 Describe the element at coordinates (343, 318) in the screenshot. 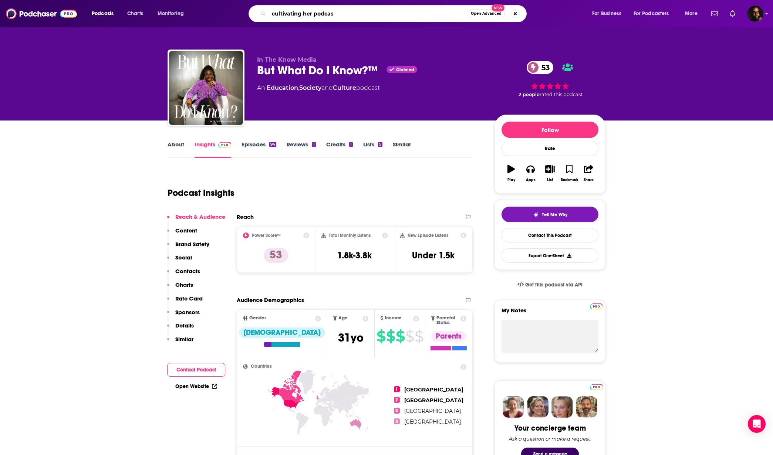

I see `span: Age` at that location.